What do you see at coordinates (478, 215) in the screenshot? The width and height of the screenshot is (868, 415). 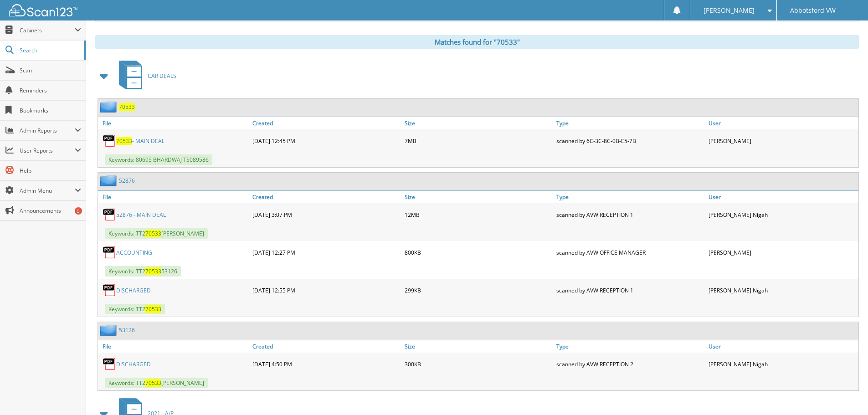 I see `div: 12MB` at bounding box center [478, 215].